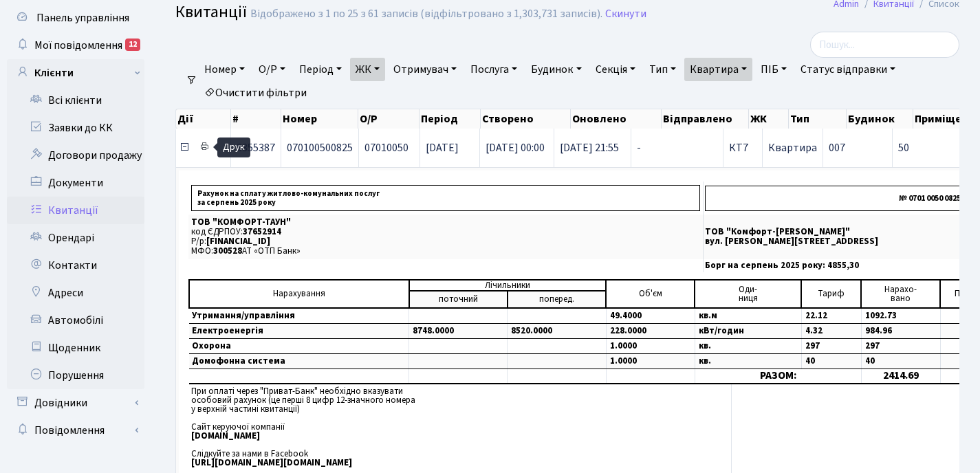 Image resolution: width=980 pixels, height=473 pixels. I want to click on span: 007, so click(837, 148).